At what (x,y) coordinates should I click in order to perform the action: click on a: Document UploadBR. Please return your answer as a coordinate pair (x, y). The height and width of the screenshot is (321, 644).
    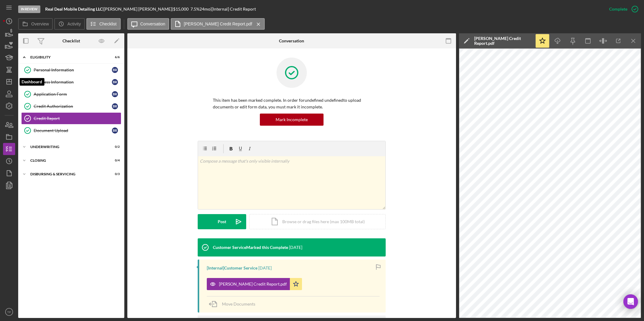
    Looking at the image, I should click on (71, 131).